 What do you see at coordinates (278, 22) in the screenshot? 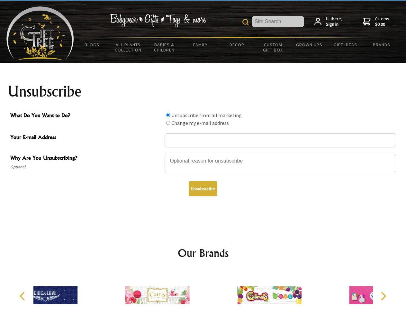
I see `input: Site Search` at bounding box center [278, 22].